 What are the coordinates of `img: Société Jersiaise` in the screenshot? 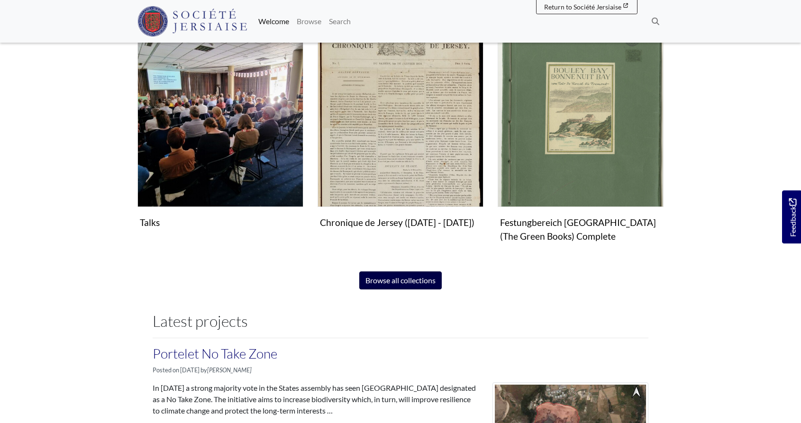 It's located at (192, 21).